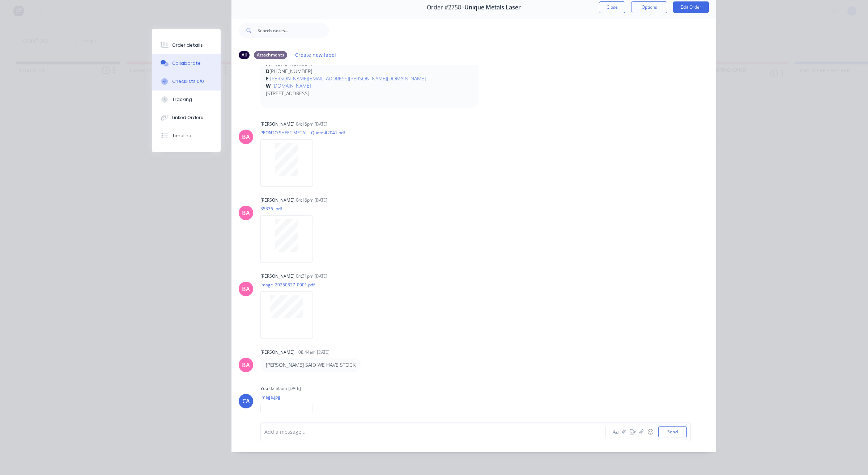 The image size is (868, 475). What do you see at coordinates (293, 30) in the screenshot?
I see `input: Search notes...` at bounding box center [293, 30].